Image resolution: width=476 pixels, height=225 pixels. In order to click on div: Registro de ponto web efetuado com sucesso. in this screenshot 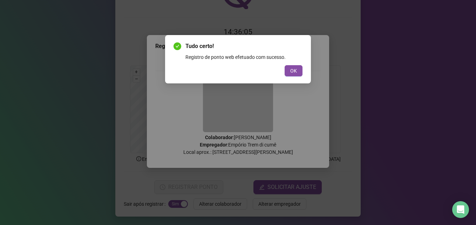, I will do `click(244, 57)`.